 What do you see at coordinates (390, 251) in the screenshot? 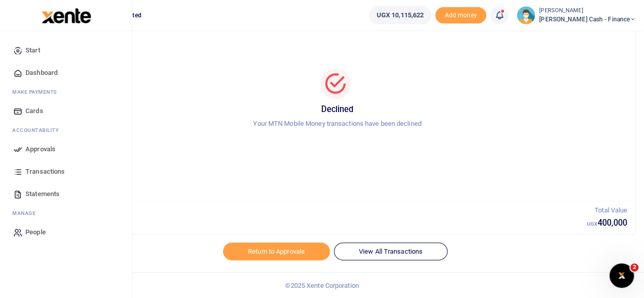
I see `a: View All Transactions` at bounding box center [390, 251].